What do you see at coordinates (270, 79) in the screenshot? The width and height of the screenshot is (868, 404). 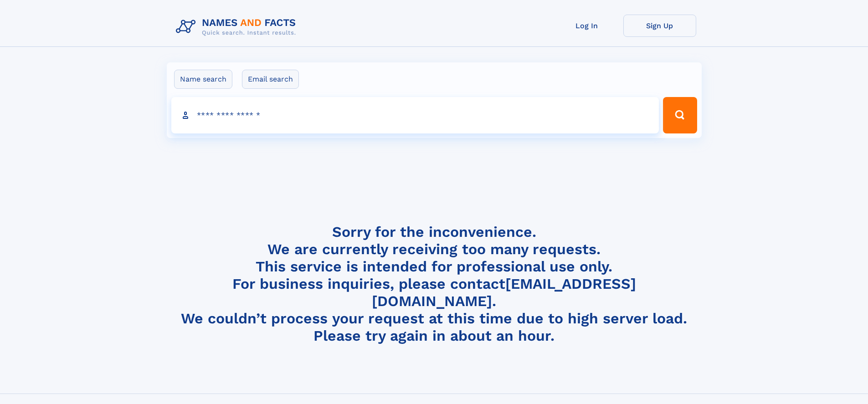 I see `label: Email search` at bounding box center [270, 79].